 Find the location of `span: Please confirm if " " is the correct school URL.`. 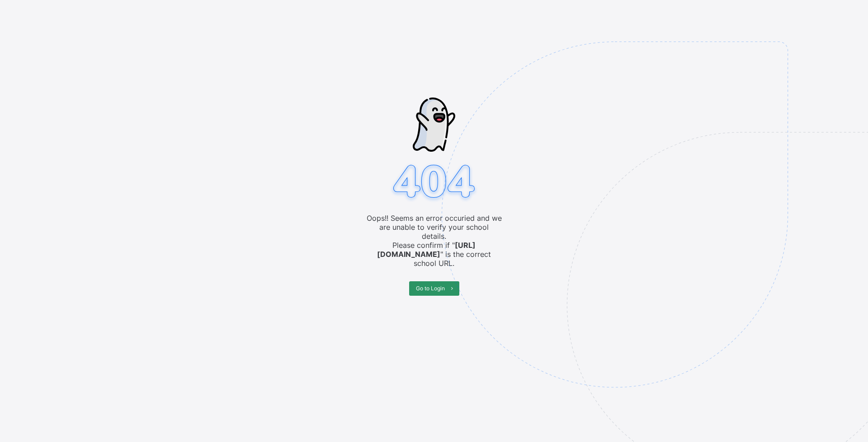

span: Please confirm if " " is the correct school URL. is located at coordinates (434, 255).